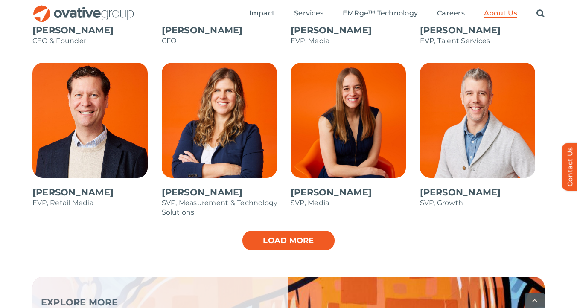 This screenshot has height=308, width=577. I want to click on p: EXPLORE MORE, so click(154, 302).